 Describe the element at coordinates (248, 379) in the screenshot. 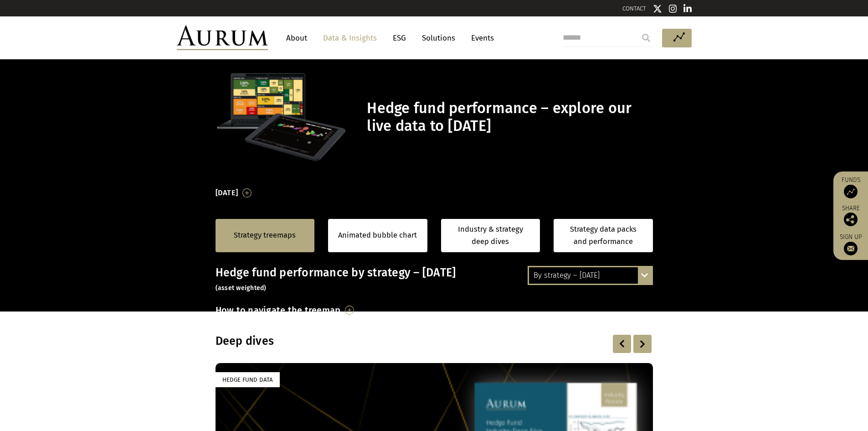

I see `div: Hedge Fund Data` at that location.